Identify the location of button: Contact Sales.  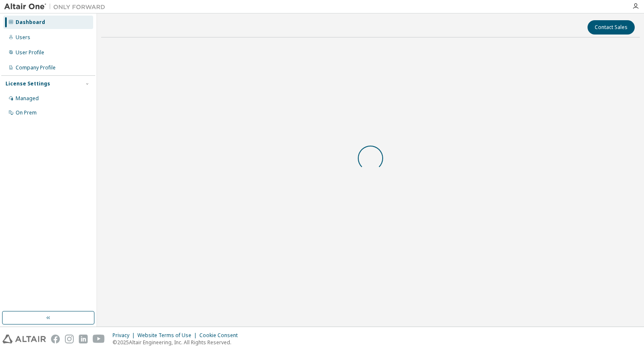
(611, 27).